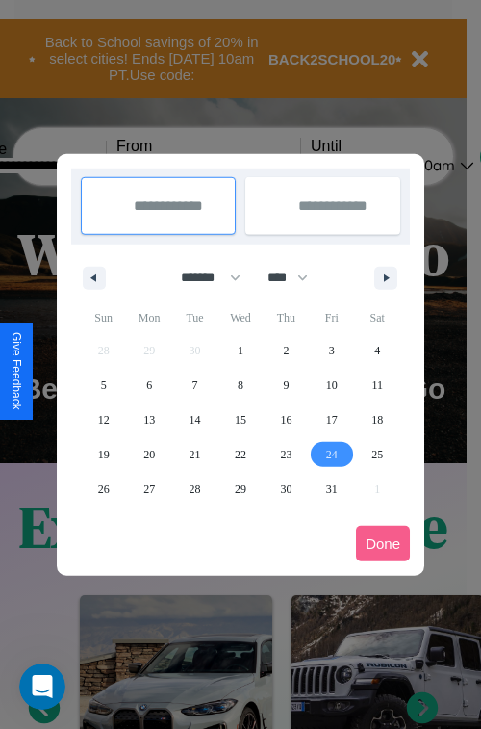 The width and height of the screenshot is (481, 729). I want to click on span: 1, so click(241, 351).